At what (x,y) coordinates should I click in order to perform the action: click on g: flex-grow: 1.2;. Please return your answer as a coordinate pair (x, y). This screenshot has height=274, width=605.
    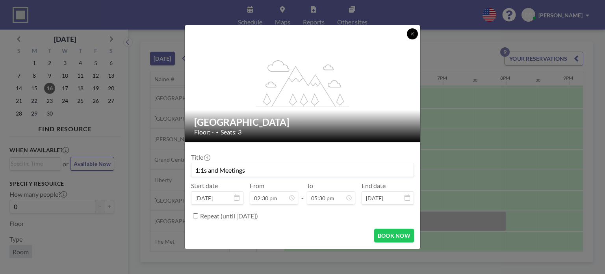
    Looking at the image, I should click on (303, 83).